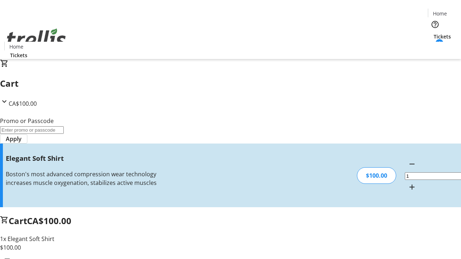 The height and width of the screenshot is (259, 461). Describe the element at coordinates (14, 139) in the screenshot. I see `span: Apply` at that location.